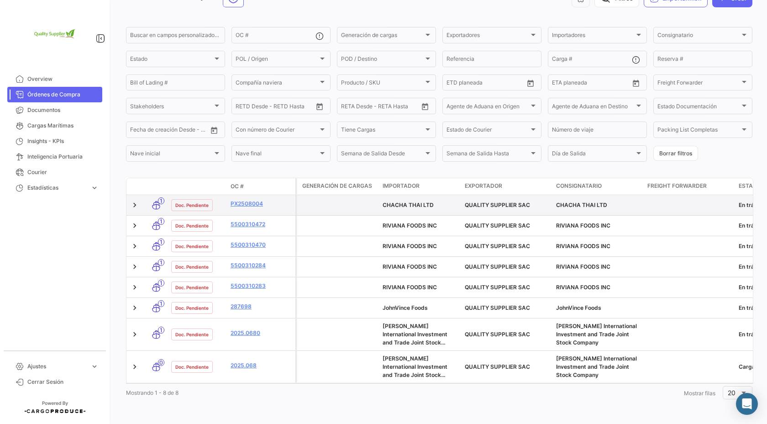 This screenshot has height=424, width=767. I want to click on span: Órdenes de Compra, so click(63, 95).